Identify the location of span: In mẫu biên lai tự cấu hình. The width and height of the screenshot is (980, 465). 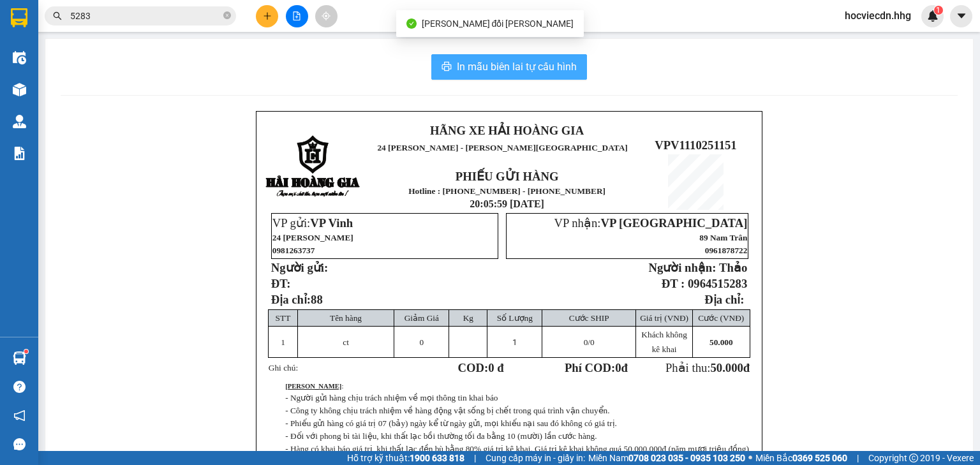
(516, 67).